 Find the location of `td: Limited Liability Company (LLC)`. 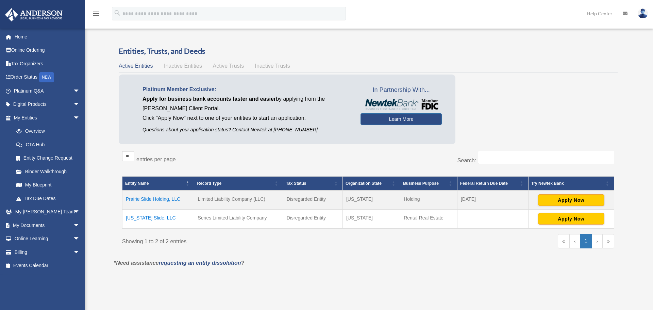

td: Limited Liability Company (LLC) is located at coordinates (238, 200).